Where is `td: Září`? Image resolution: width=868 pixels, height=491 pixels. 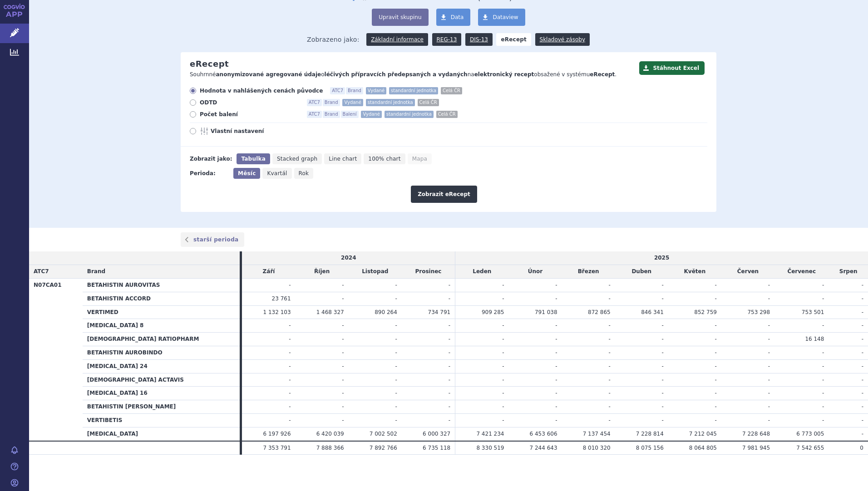
td: Září is located at coordinates (268, 272).